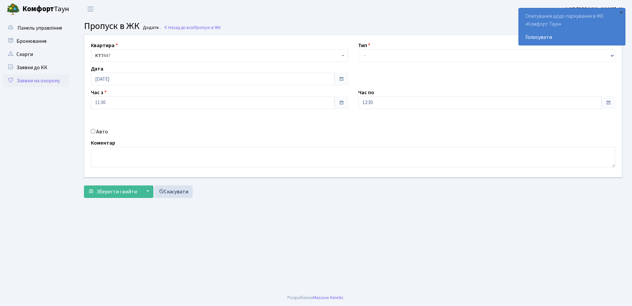 The height and width of the screenshot is (306, 632). I want to click on b: Комфорт, so click(38, 9).